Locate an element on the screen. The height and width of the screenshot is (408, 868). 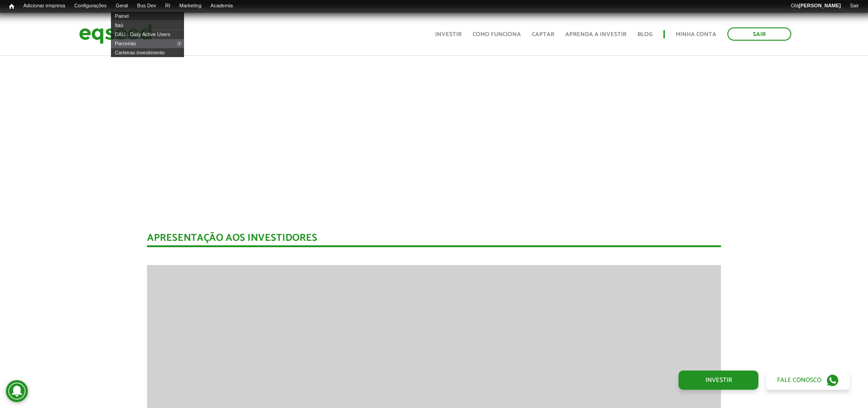
a: Academia is located at coordinates (221, 6).